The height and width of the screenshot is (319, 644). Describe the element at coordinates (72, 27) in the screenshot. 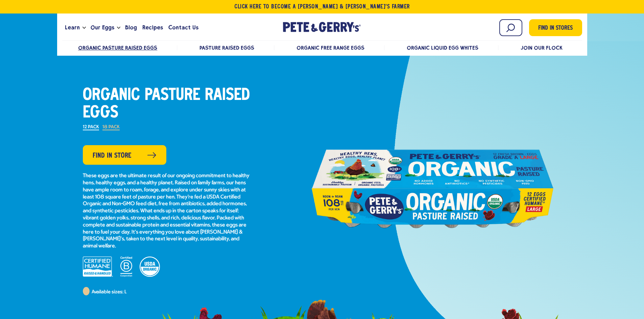

I see `span: Learn` at that location.